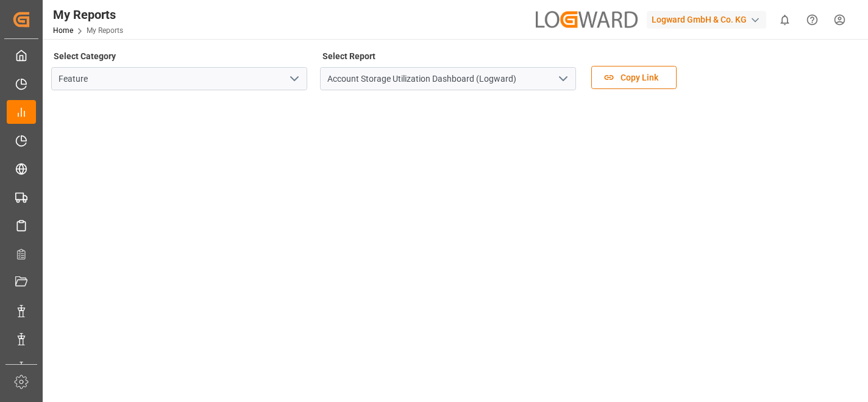 This screenshot has width=868, height=402. What do you see at coordinates (588, 19) in the screenshot?
I see `img: Logward_spacing_grey.png_1685354854.png` at bounding box center [588, 19].